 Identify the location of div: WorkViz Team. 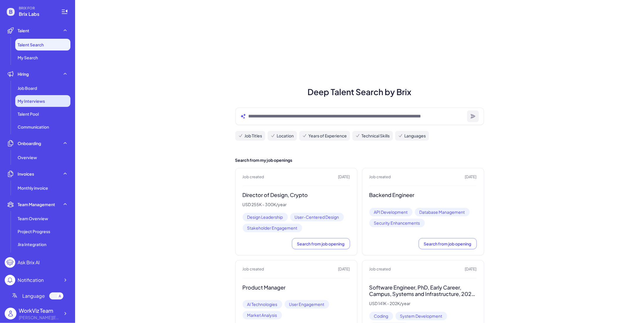
(40, 310).